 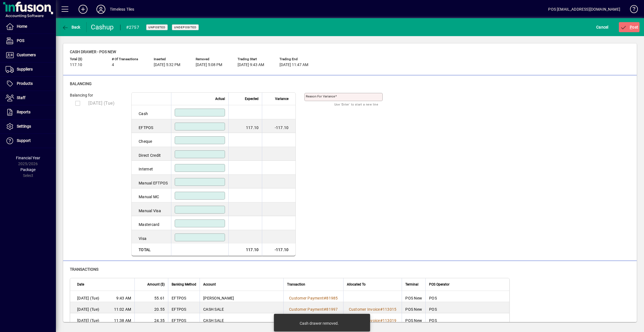 I want to click on span: 4, so click(x=113, y=65).